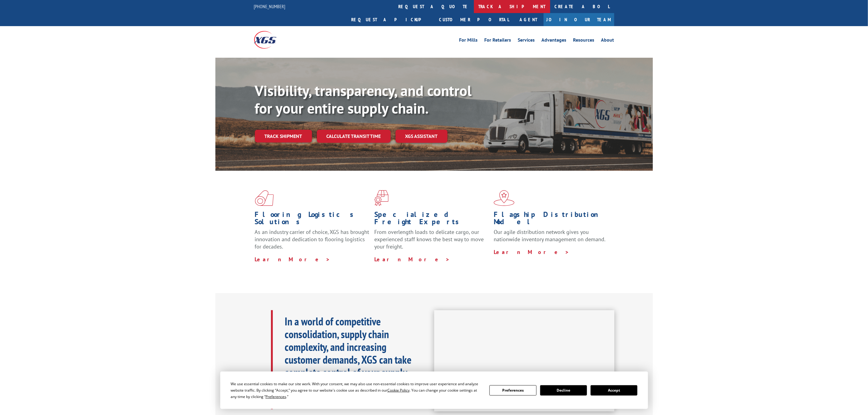 The image size is (868, 415). Describe the element at coordinates (526, 41) in the screenshot. I see `a: Services` at that location.